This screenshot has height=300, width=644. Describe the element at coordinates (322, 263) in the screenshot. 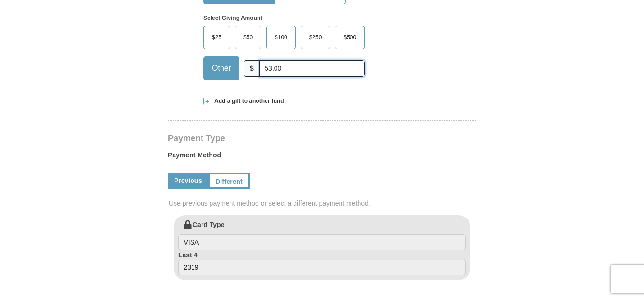

I see `label: Last 4` at that location.